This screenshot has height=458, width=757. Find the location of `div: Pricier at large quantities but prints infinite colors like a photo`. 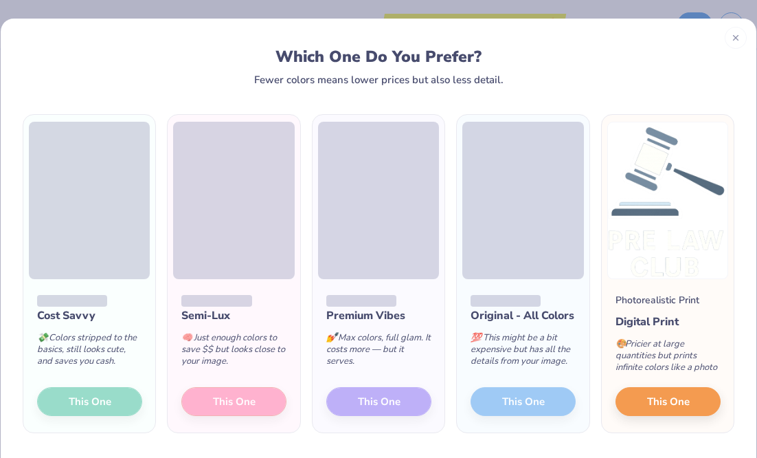

div: Pricier at large quantities but prints infinite colors like a photo is located at coordinates (668, 358).